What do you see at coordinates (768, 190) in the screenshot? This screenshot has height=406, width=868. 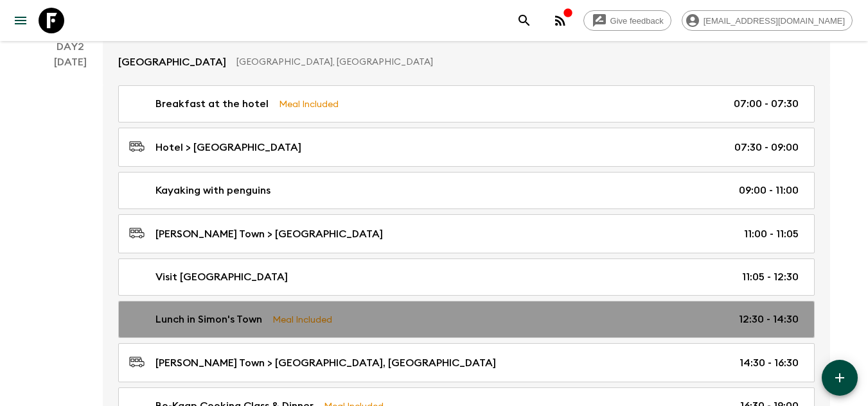 I see `p: 09:00 - 11:00` at bounding box center [768, 190].